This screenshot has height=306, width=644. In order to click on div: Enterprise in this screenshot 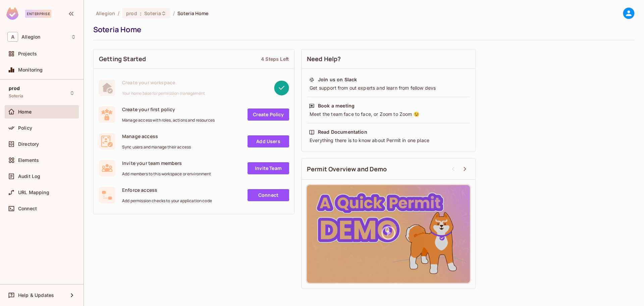, I will do `click(38, 14)`.